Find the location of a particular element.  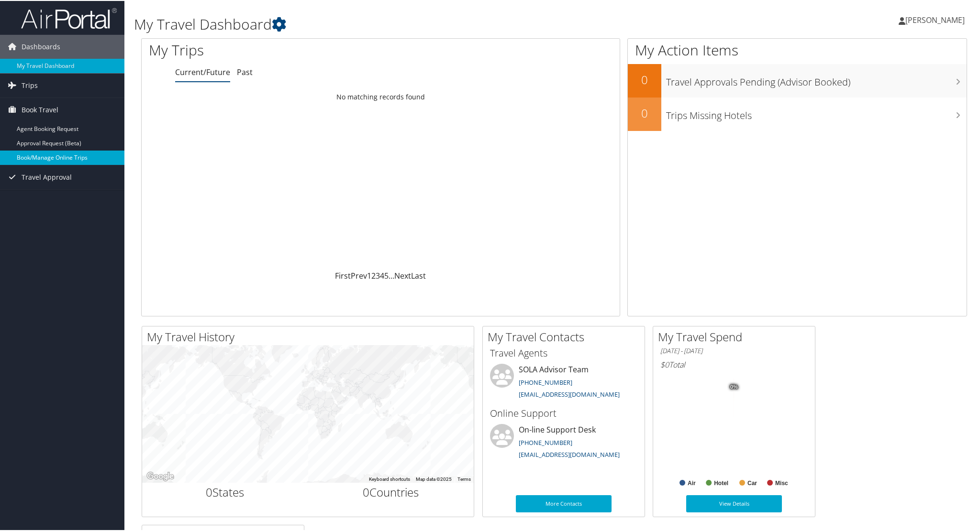

a: Open this area in Google Maps (opens a new window) is located at coordinates (160, 475).